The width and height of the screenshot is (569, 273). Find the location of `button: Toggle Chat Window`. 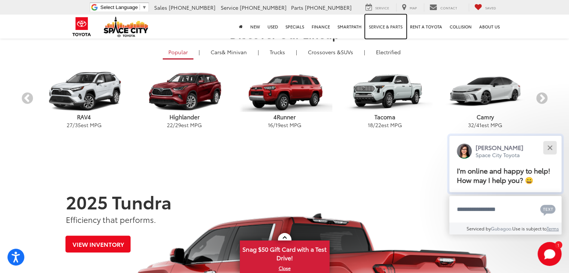

button: Toggle Chat Window is located at coordinates (549, 254).